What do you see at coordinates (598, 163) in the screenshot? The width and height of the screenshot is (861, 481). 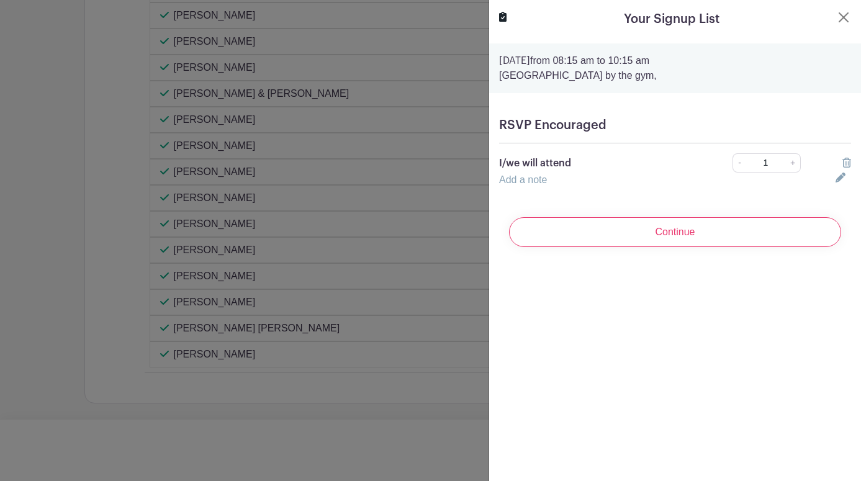 I see `p: I/we will attend` at bounding box center [598, 163].